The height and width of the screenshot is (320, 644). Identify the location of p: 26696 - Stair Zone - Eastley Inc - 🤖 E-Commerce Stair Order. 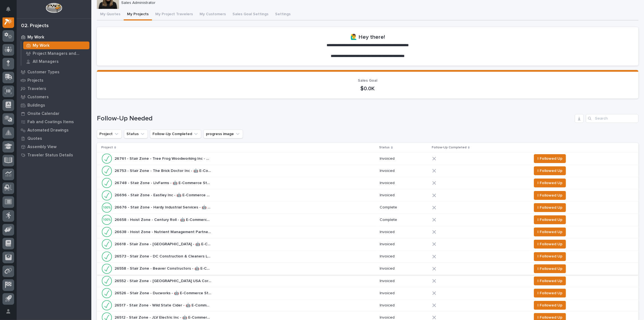
(163, 194).